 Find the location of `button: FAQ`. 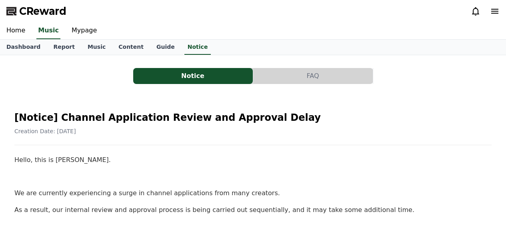

button: FAQ is located at coordinates (313, 76).